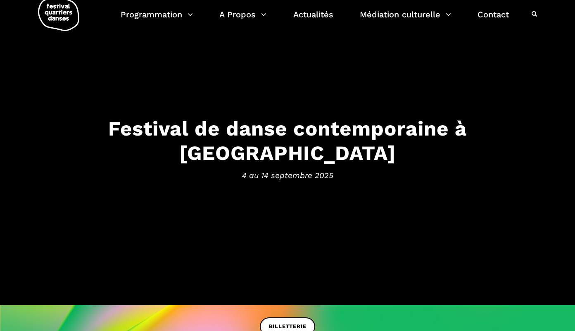  I want to click on a: Médiation culturelle, so click(405, 14).